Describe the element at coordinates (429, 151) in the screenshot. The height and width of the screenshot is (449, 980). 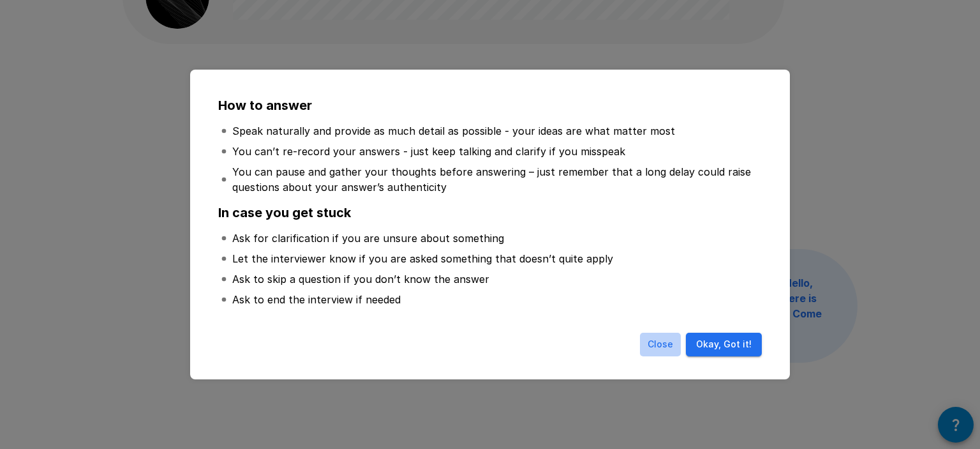
I see `p: You can’t re-record your answers - just keep talking and clarify if you misspeak` at that location.